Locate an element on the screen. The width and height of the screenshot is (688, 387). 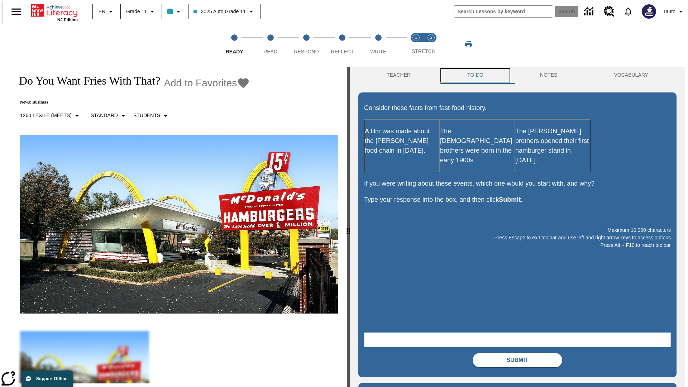
div: activity is located at coordinates (518, 227).